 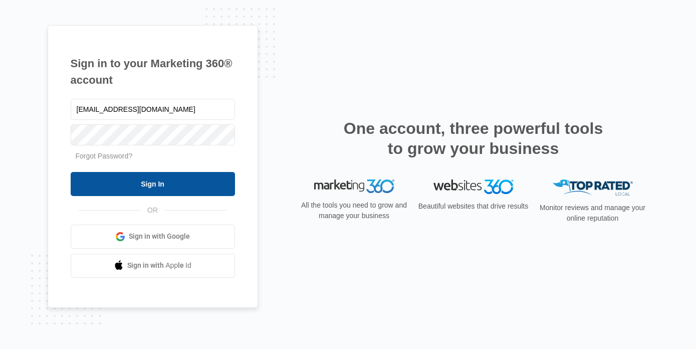 What do you see at coordinates (159, 265) in the screenshot?
I see `span: Sign in with Apple Id` at bounding box center [159, 265].